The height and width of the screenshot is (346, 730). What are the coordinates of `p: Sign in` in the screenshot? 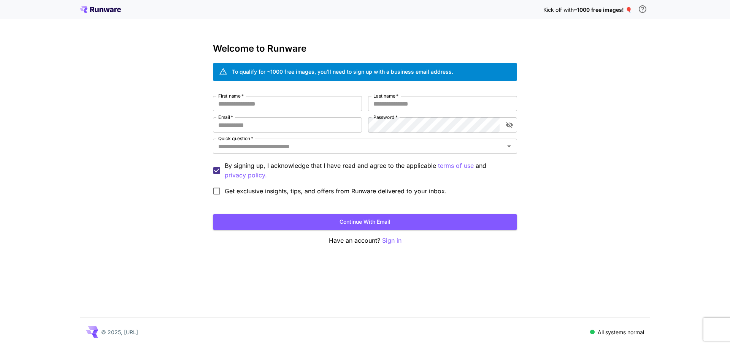 It's located at (392, 241).